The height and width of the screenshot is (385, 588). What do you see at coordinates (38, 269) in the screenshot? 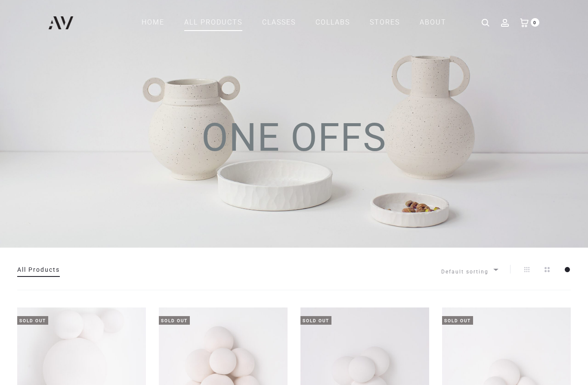
I see `a: All Products` at bounding box center [38, 269].